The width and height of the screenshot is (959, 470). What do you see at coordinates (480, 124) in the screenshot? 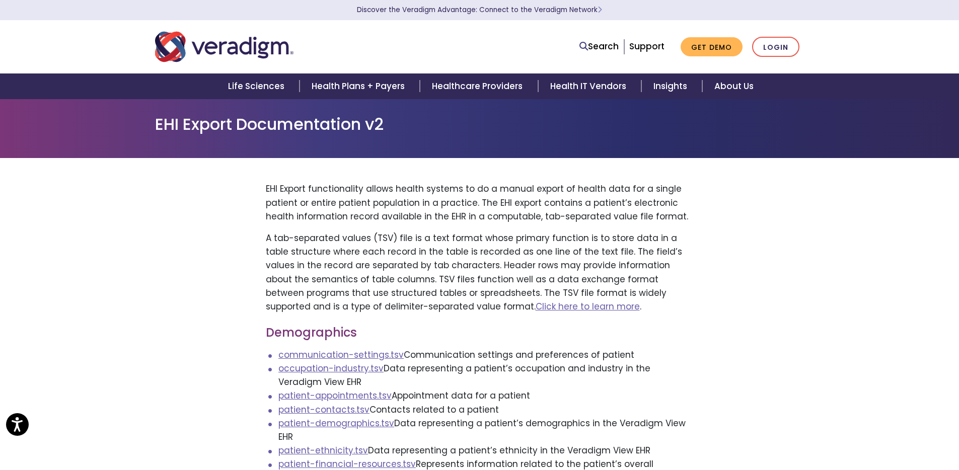
I see `h1: EHI Export Documentation v2` at bounding box center [480, 124].